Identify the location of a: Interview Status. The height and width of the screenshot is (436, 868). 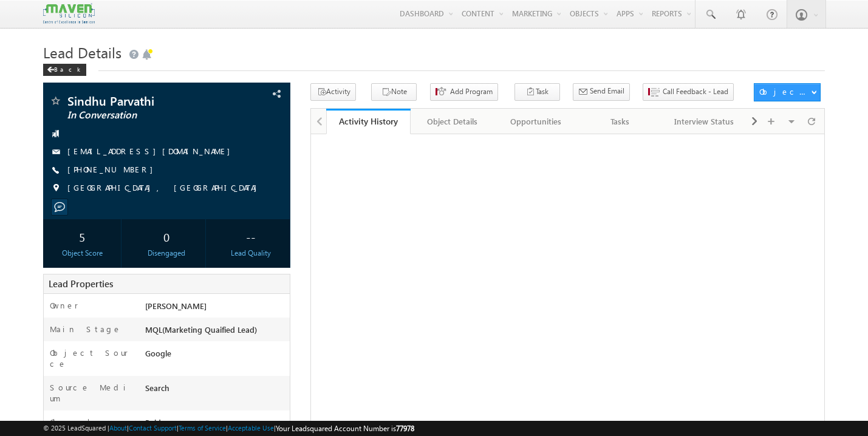
(705, 121).